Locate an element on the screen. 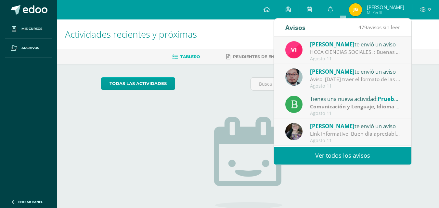  span: Mis cursos is located at coordinates (32, 29).